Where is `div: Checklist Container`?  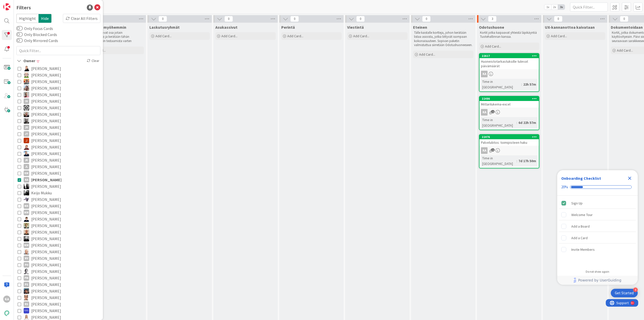 div: Checklist Container is located at coordinates (597, 227).